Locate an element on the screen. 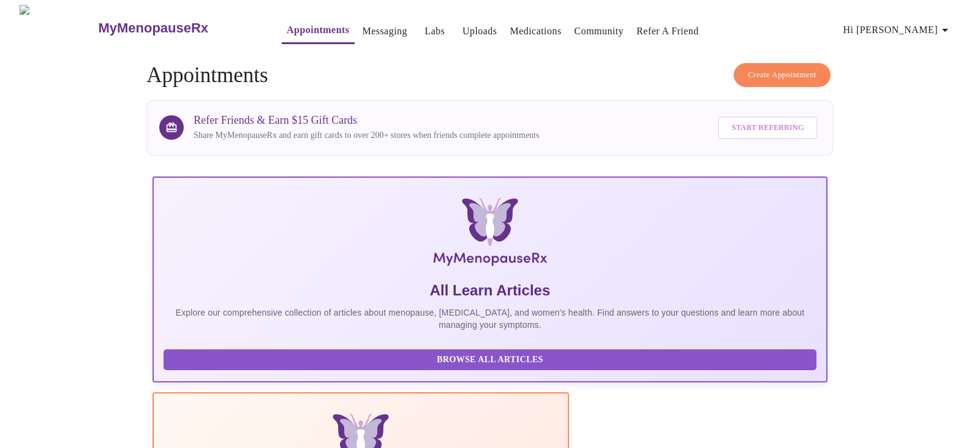 Image resolution: width=980 pixels, height=448 pixels. button: Messaging is located at coordinates (384, 31).